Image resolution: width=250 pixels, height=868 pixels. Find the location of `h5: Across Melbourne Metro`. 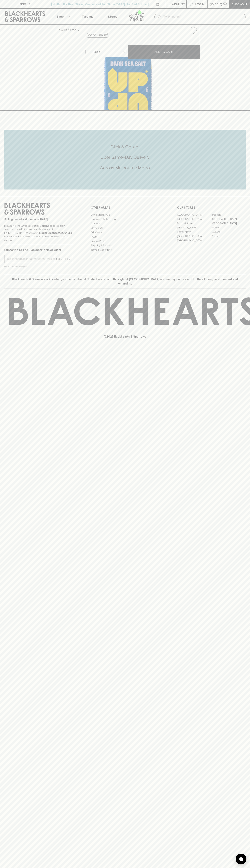

h5: Across Melbourne Metro is located at coordinates (125, 168).